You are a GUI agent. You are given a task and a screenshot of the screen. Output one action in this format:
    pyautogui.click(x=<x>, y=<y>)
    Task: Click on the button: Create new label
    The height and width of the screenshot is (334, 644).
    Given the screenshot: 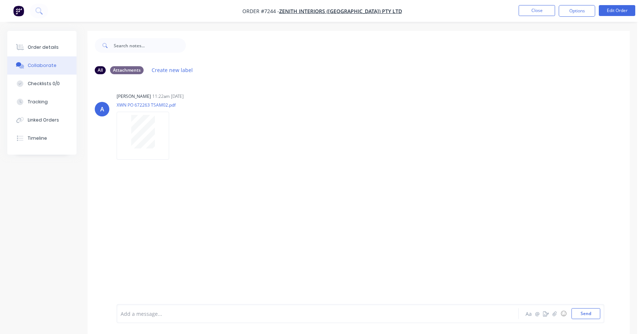 What is the action you would take?
    pyautogui.click(x=172, y=70)
    